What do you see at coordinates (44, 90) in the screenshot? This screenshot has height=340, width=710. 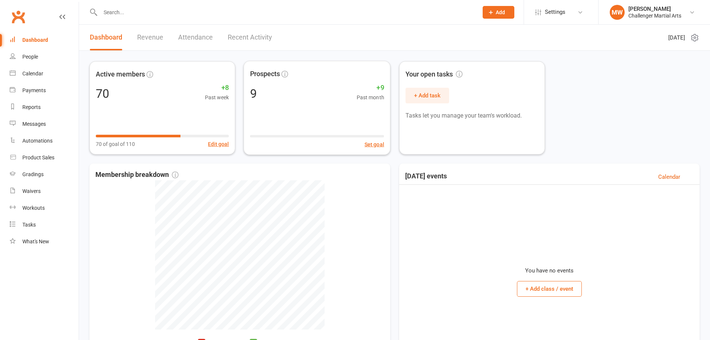 I see `a: Payments` at bounding box center [44, 90].